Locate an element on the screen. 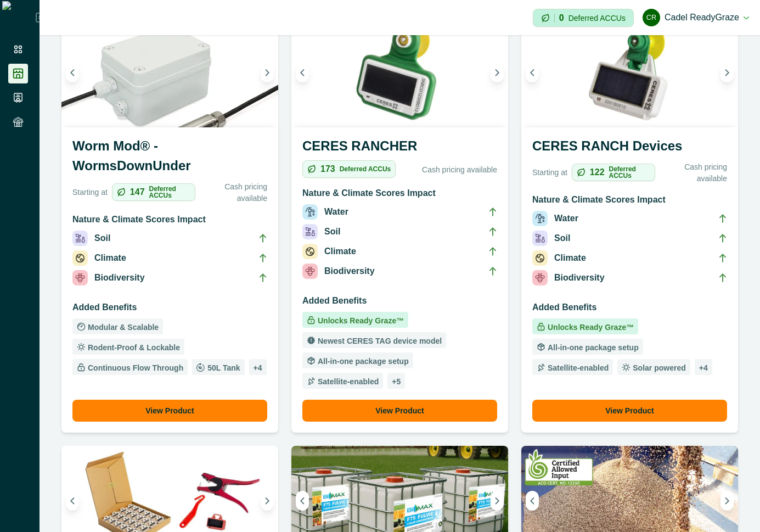  button: Cadel ReadyGrazeCadel ReadyGraze is located at coordinates (696, 17).